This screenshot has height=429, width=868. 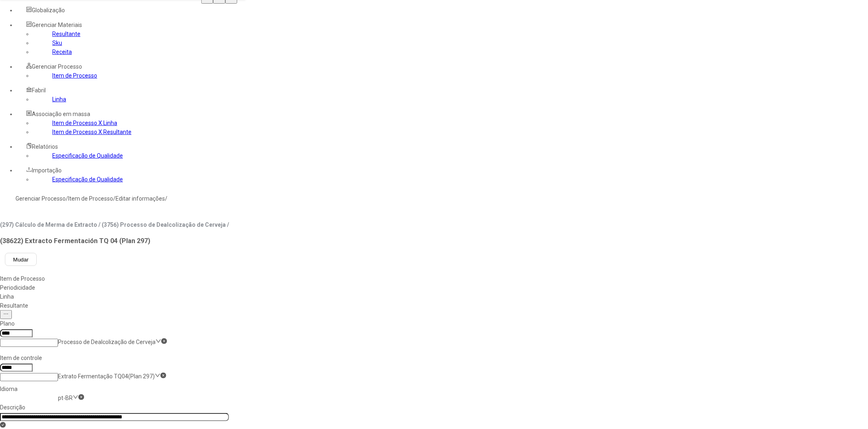 What do you see at coordinates (65, 398) in the screenshot?
I see `nz-select-item: pt-BR` at bounding box center [65, 398].